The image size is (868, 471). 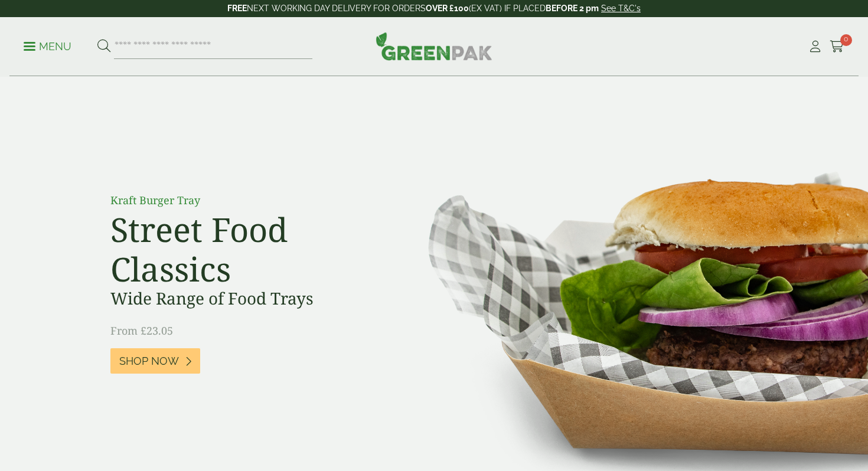 What do you see at coordinates (620, 8) in the screenshot?
I see `a: See T&C's` at bounding box center [620, 8].